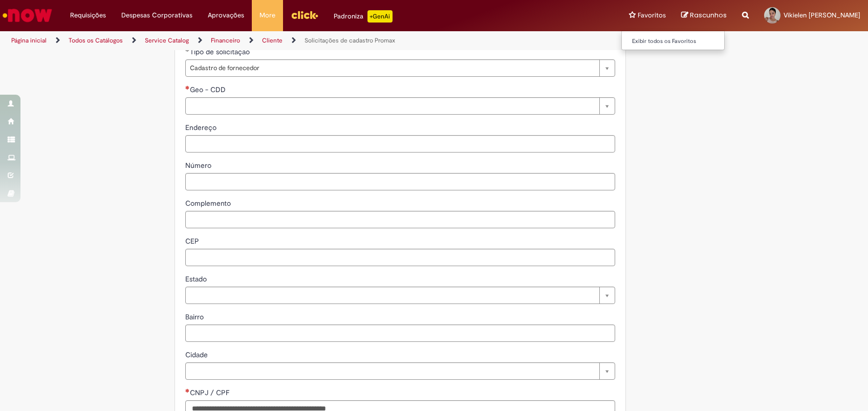  What do you see at coordinates (209, 89) in the screenshot?
I see `span: Geo - CDD` at bounding box center [209, 89].